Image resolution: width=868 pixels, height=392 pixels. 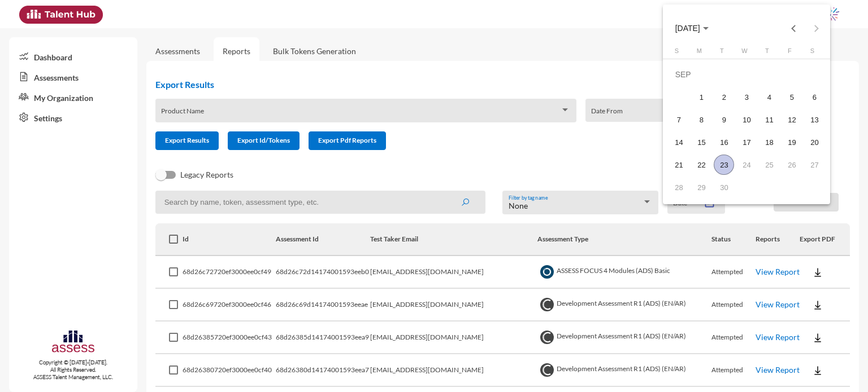 I want to click on td: September 28, 2025, so click(x=678, y=188).